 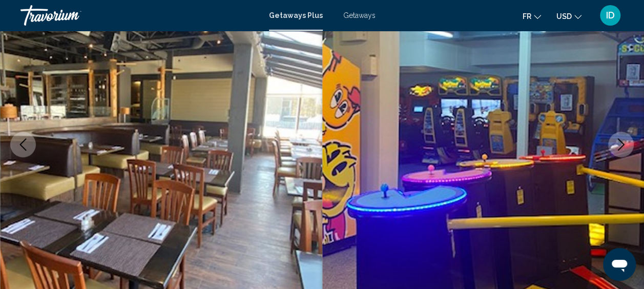 What do you see at coordinates (569, 16) in the screenshot?
I see `button: Change currency` at bounding box center [569, 16].